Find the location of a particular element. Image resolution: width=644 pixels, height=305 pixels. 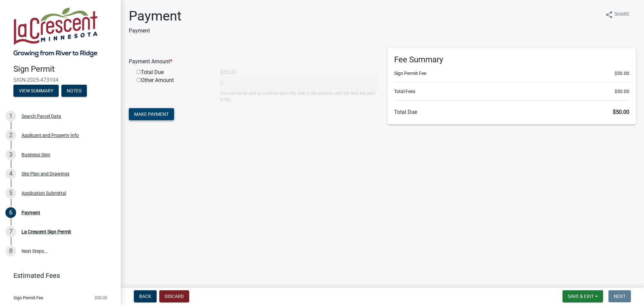

div: Site Plan and Drawings is located at coordinates (45, 174).